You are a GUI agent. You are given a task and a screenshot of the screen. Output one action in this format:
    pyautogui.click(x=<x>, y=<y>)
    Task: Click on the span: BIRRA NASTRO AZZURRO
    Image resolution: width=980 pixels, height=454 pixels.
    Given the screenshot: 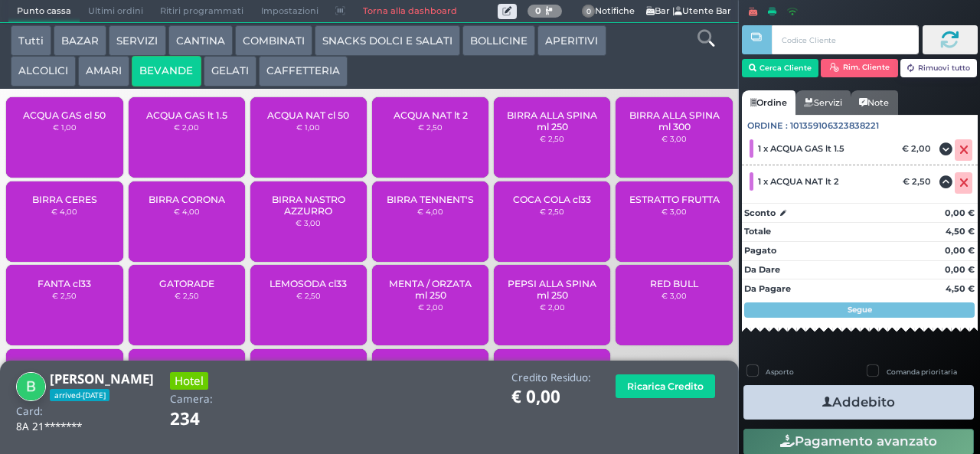 What is the action you would take?
    pyautogui.click(x=309, y=205)
    